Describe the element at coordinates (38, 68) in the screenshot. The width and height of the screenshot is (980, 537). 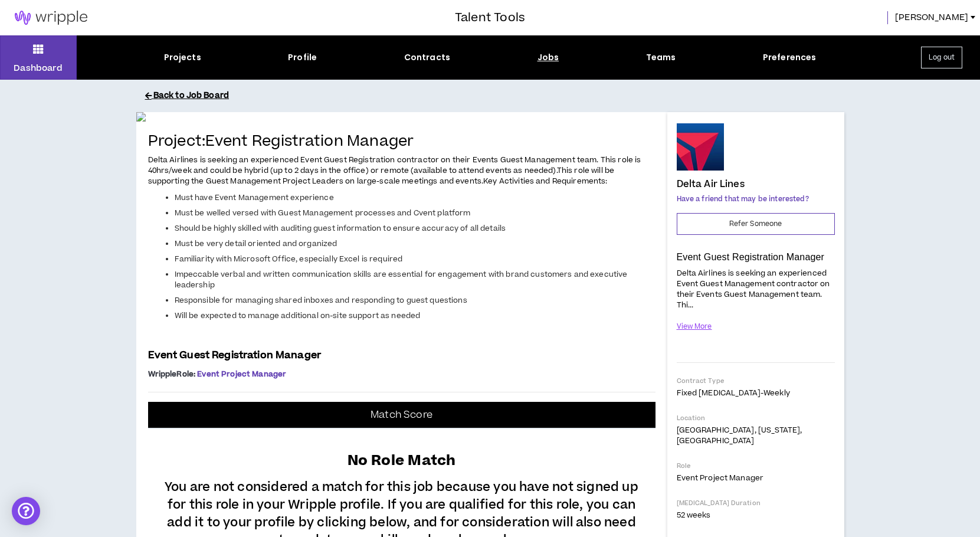
I see `p: Dashboard` at that location.